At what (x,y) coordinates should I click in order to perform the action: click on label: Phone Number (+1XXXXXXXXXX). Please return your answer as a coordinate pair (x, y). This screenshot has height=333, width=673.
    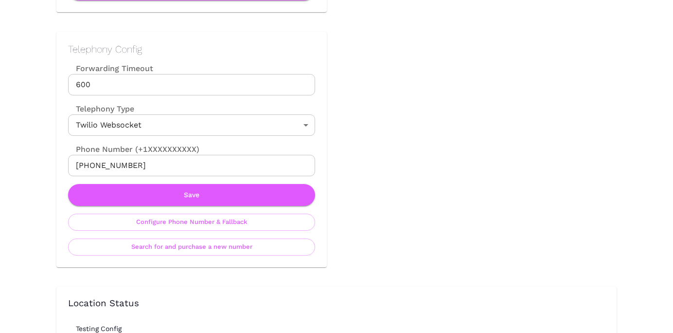
    Looking at the image, I should click on (192, 149).